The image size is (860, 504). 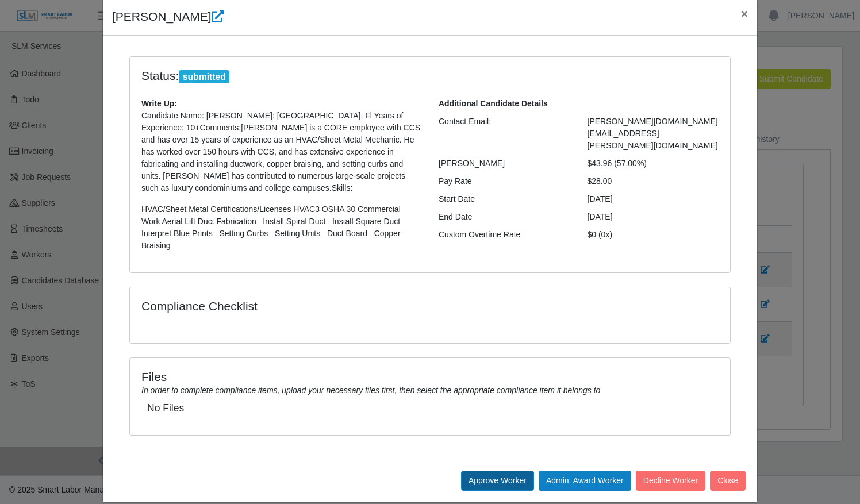 I want to click on i: In order to complete compliance items, upload your necessary files first, then select the appropr..., so click(x=371, y=390).